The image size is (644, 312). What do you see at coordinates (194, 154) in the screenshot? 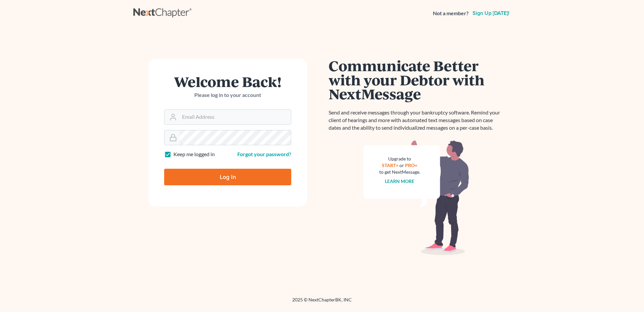
I see `label: Keep me logged in` at bounding box center [194, 154].